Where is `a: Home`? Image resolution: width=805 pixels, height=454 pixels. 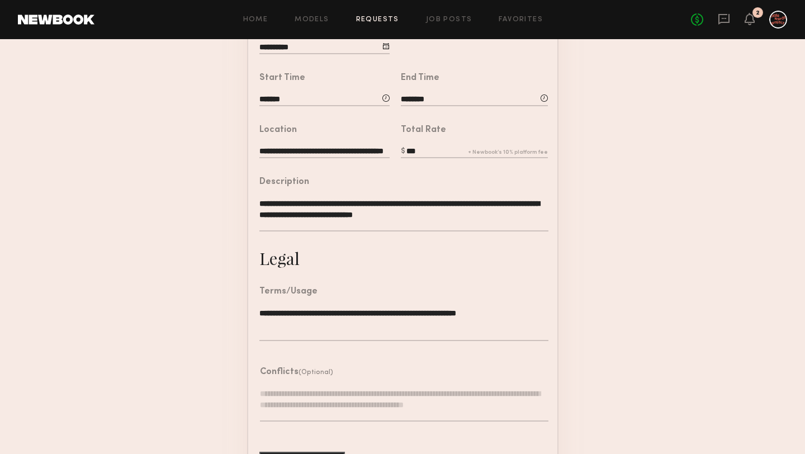 a: Home is located at coordinates (255, 20).